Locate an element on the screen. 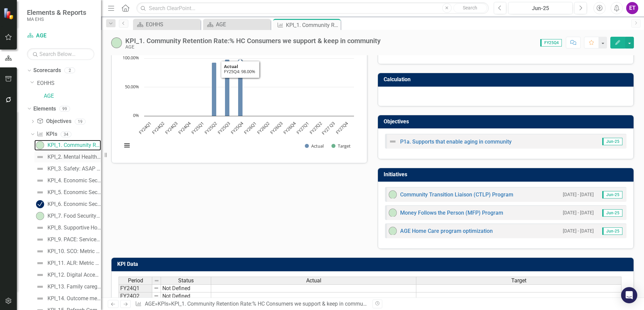 The height and width of the screenshot is (310, 644). div: 19 is located at coordinates (80, 121).